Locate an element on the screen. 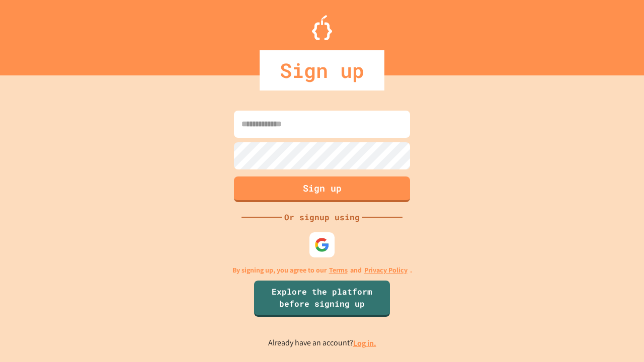  p: Already have an account? is located at coordinates (322, 343).